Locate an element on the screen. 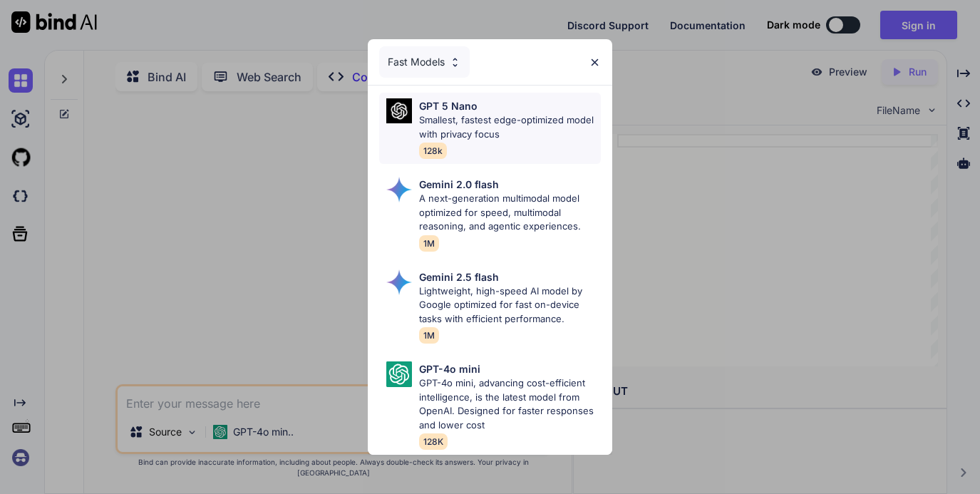 The width and height of the screenshot is (980, 494). img: close is located at coordinates (594, 62).